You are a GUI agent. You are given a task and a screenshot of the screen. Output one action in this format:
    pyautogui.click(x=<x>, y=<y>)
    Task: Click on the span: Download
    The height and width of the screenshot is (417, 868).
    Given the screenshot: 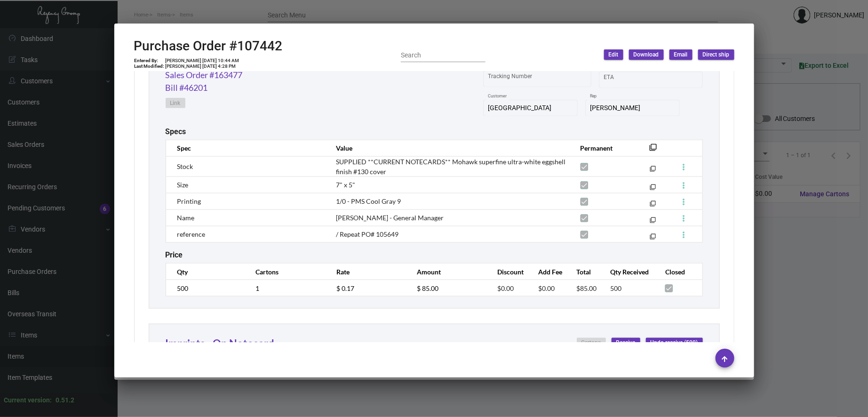 What is the action you would take?
    pyautogui.click(x=647, y=55)
    